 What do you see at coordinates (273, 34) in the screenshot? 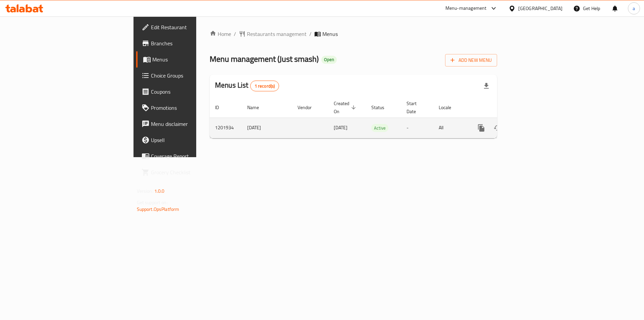
I see `a: Restaurants management` at bounding box center [273, 34].